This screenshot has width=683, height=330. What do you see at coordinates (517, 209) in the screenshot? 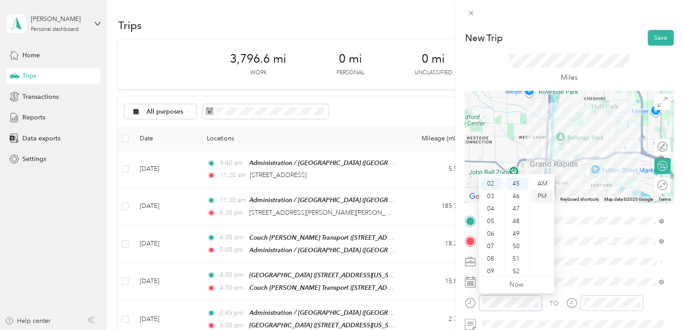
I see `div: 47` at bounding box center [517, 209].